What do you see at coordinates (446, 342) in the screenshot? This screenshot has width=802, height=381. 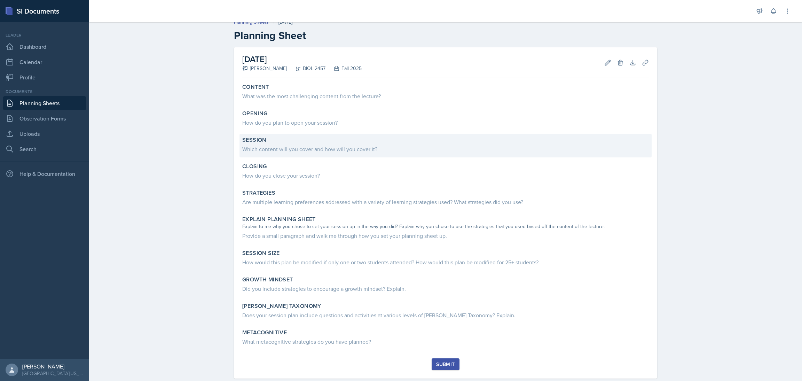 I see `div: What metacognitive strategies do you have planned?` at bounding box center [446, 342].